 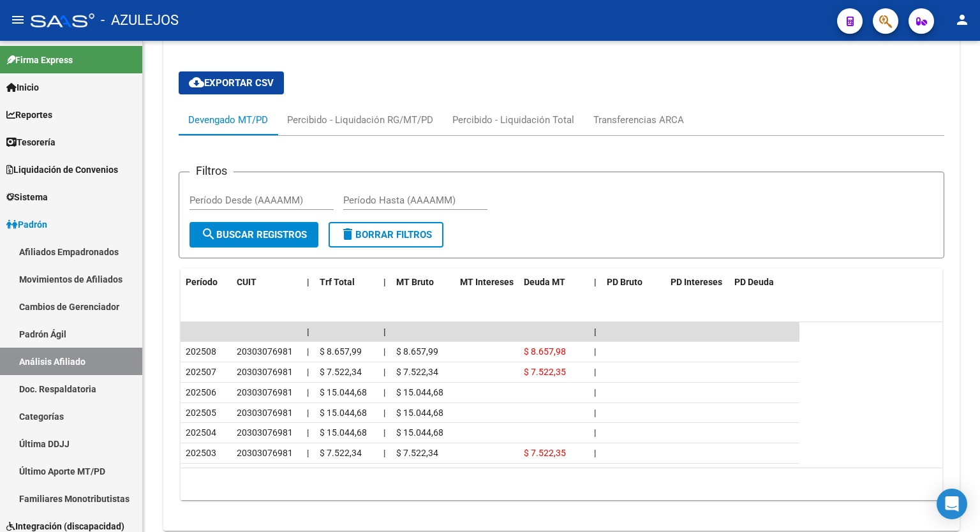 What do you see at coordinates (29, 115) in the screenshot?
I see `span: Reportes` at bounding box center [29, 115].